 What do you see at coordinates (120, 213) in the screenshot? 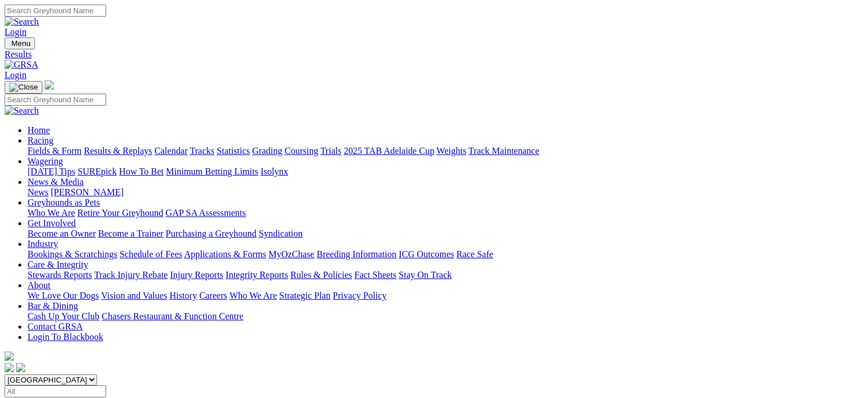
I see `a: Retire Your Greyhound` at bounding box center [120, 213].